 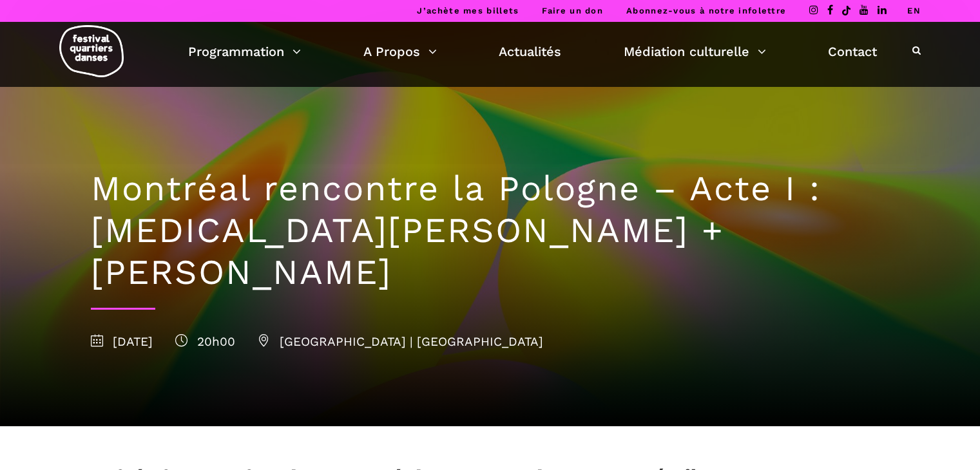 What do you see at coordinates (853, 51) in the screenshot?
I see `a: Contact` at bounding box center [853, 51].